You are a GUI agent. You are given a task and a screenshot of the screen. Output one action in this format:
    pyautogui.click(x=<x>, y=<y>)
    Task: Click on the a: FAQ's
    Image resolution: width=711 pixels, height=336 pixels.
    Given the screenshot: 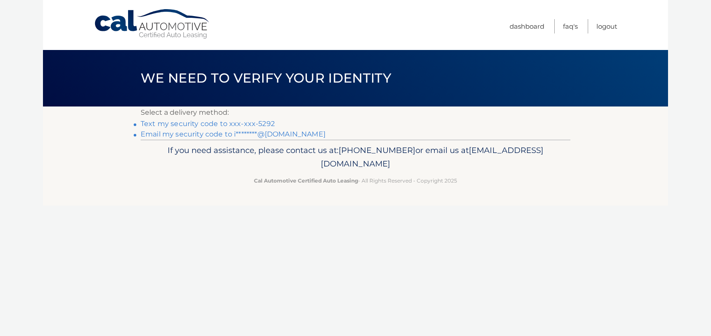 What is the action you would take?
    pyautogui.click(x=571, y=26)
    